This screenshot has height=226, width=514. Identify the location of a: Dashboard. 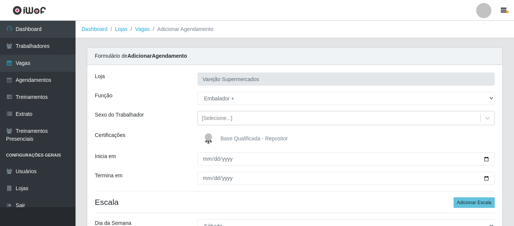
(94, 29).